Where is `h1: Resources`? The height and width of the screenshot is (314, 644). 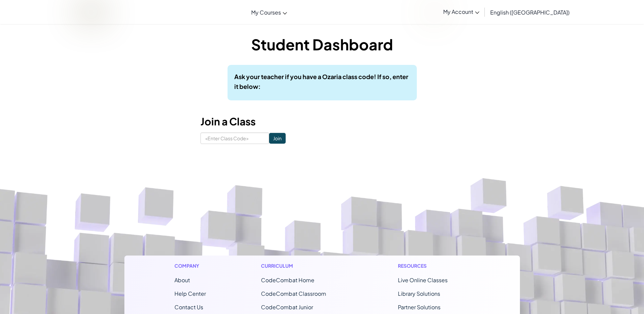
h1: Resources is located at coordinates (434, 265).